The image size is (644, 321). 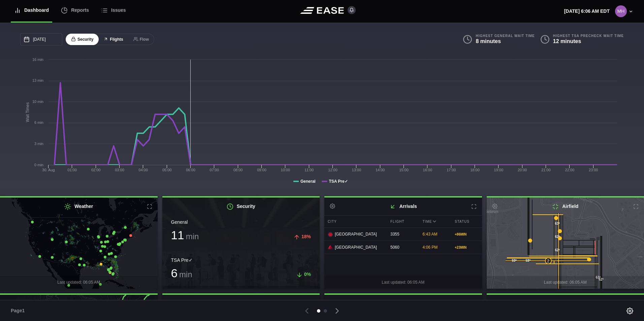 What do you see at coordinates (475, 170) in the screenshot?
I see `text: 18:00` at bounding box center [475, 170].